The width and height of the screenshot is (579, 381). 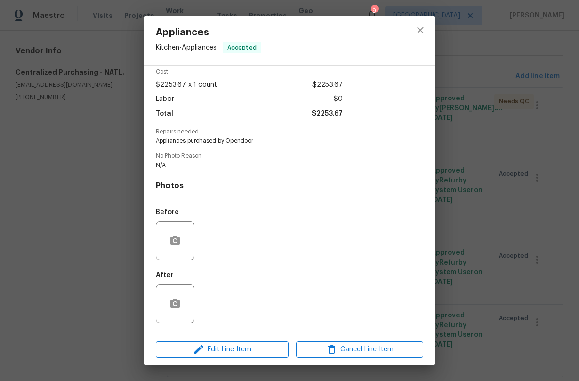 What do you see at coordinates (420, 30) in the screenshot?
I see `button: close` at bounding box center [420, 30].